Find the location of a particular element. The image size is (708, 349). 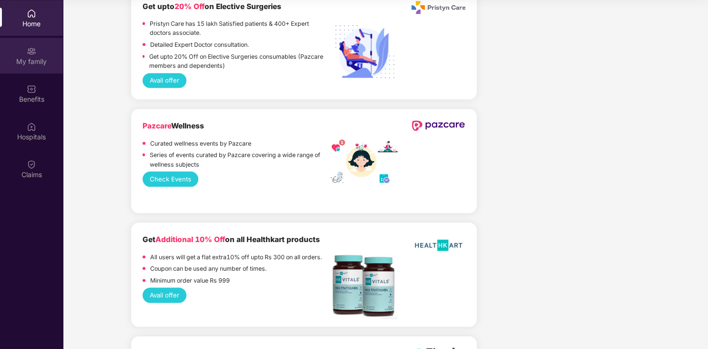

span: Additional 10% Off is located at coordinates (190, 239).